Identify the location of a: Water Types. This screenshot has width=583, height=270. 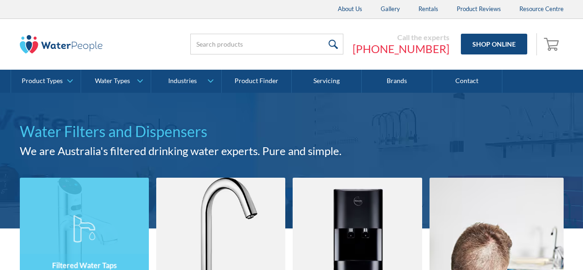
(116, 81).